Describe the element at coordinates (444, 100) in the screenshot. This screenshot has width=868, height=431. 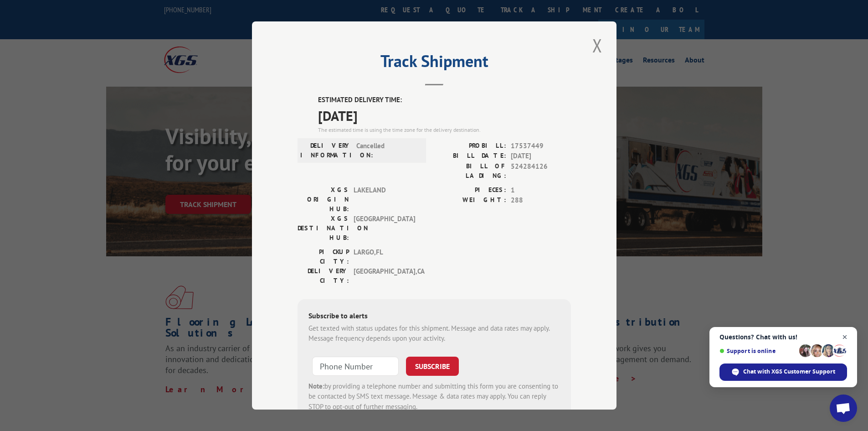
I see `label: ESTIMATED DELIVERY TIME:` at that location.